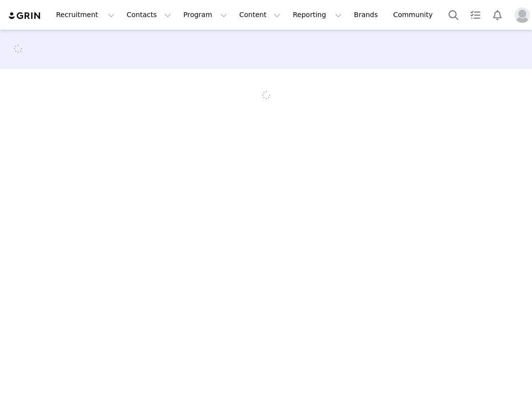 The image size is (532, 405). What do you see at coordinates (522, 15) in the screenshot?
I see `img: placeholder-profile.jpg` at bounding box center [522, 15].